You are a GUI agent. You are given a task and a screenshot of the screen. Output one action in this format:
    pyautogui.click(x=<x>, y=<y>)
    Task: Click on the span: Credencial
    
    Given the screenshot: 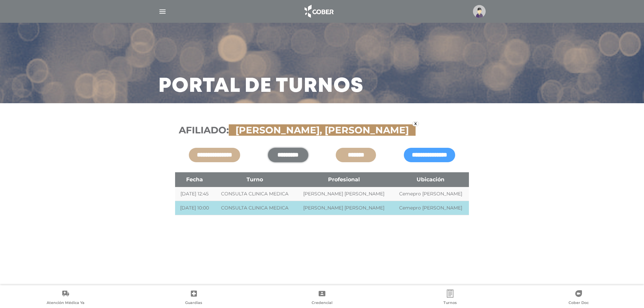 What is the action you would take?
    pyautogui.click(x=322, y=304)
    